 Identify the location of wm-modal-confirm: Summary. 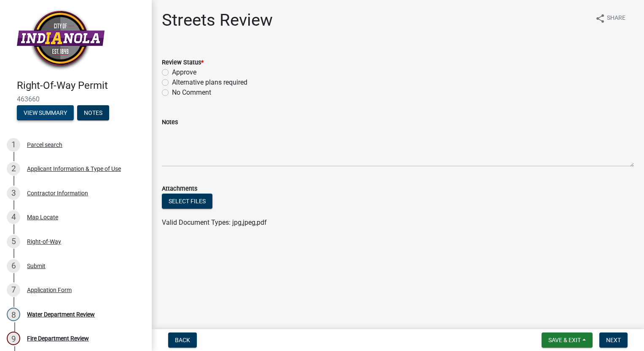
(45, 113).